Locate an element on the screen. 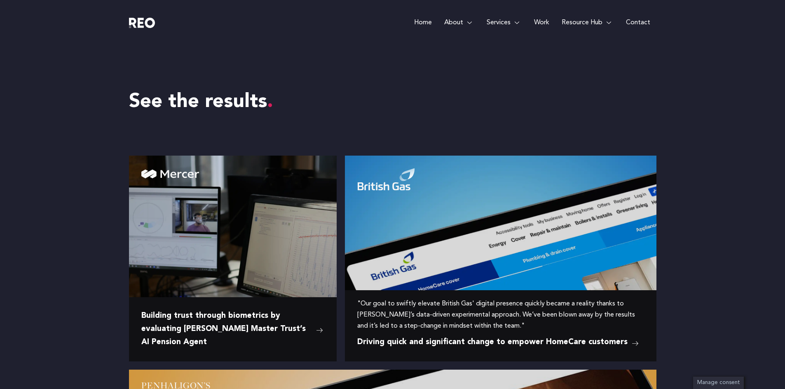 The image size is (785, 389). a: Driving quick and significant change to empower HomeCare customers is located at coordinates (499, 343).